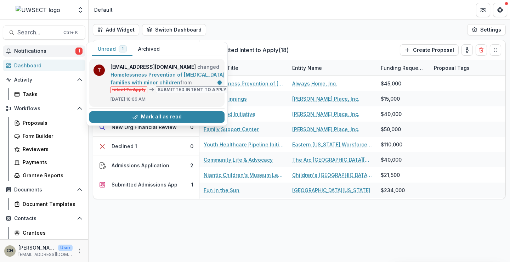  Describe the element at coordinates (65, 248) in the screenshot. I see `p: User` at that location.